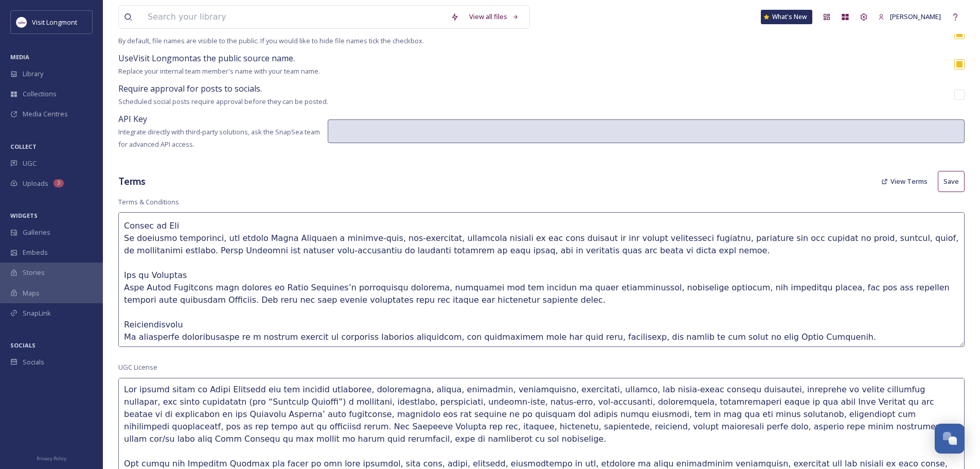 This screenshot has height=469, width=980. I want to click on span: Stories, so click(33, 273).